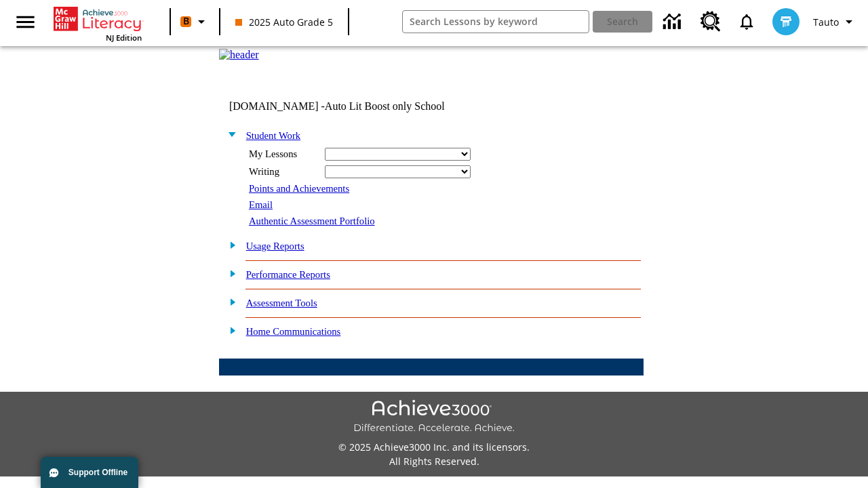 The image size is (868, 488). What do you see at coordinates (283, 171) in the screenshot?
I see `div: Writing` at bounding box center [283, 171].